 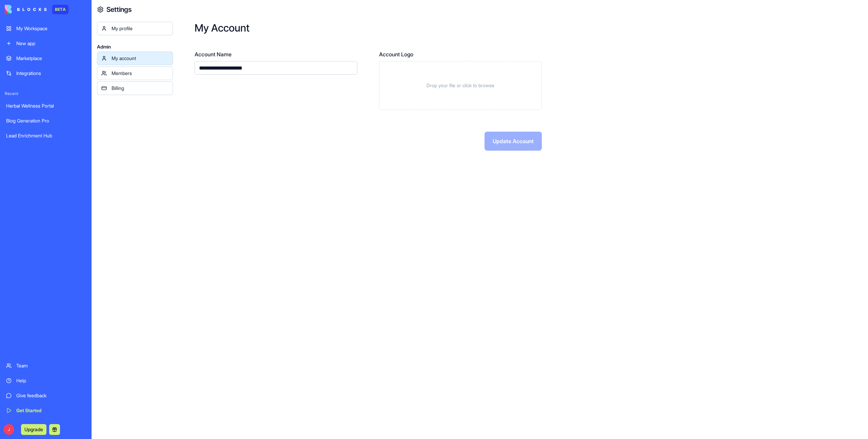 I want to click on div: Drop your file or click to browse, so click(x=461, y=86).